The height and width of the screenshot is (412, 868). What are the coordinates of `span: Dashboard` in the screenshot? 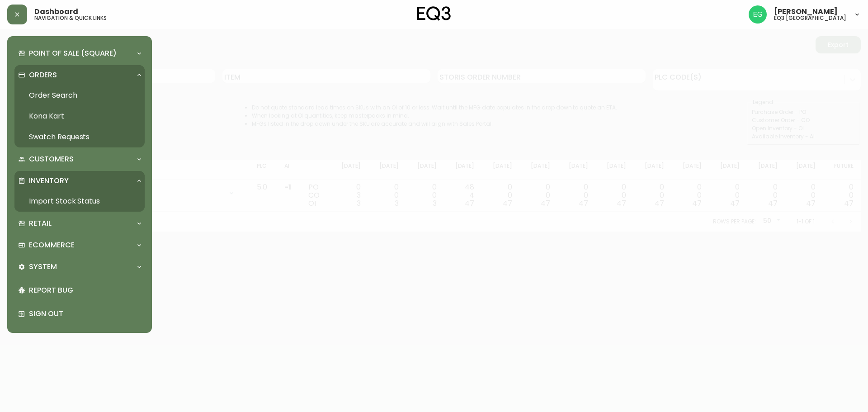 It's located at (56, 12).